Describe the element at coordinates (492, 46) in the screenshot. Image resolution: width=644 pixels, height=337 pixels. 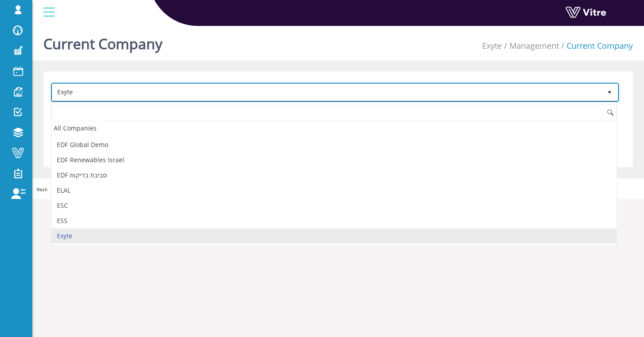
I see `a: Exyte` at that location.